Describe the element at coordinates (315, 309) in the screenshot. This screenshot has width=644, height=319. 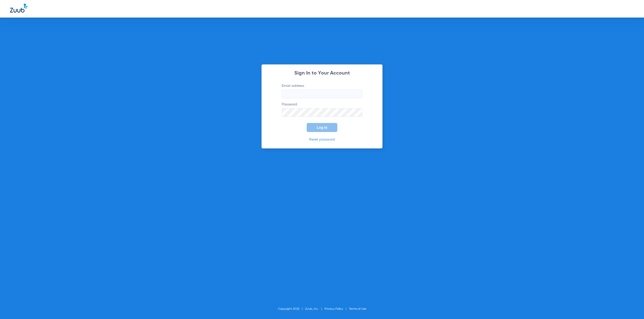
I see `li: Zuub, Inc.` at that location.